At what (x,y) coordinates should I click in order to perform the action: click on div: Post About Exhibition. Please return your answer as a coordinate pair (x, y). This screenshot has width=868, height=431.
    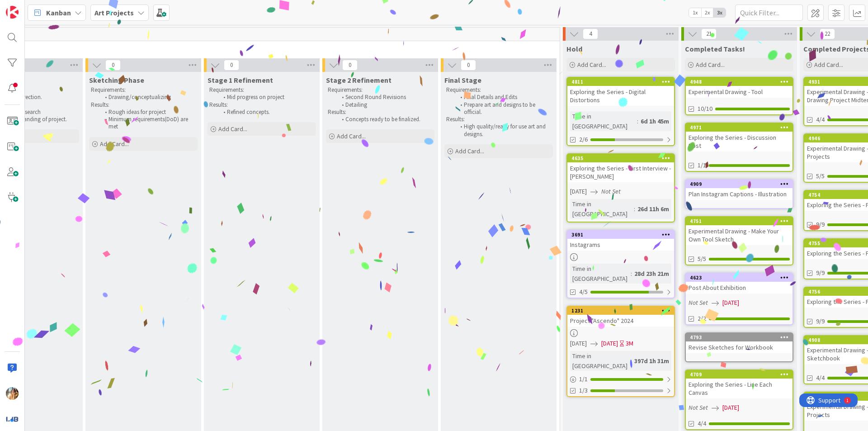
    Looking at the image, I should click on (739, 287).